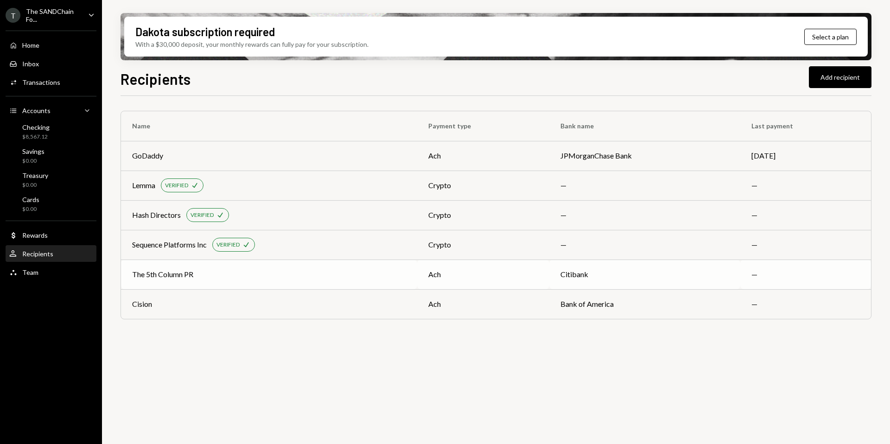  I want to click on a: Checking$8,567.12, so click(51, 132).